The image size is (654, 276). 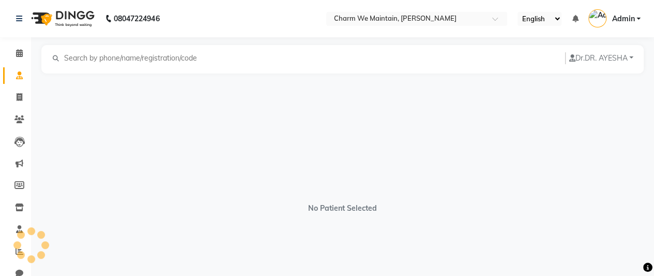 What do you see at coordinates (62, 19) in the screenshot?
I see `img: logo` at bounding box center [62, 19].